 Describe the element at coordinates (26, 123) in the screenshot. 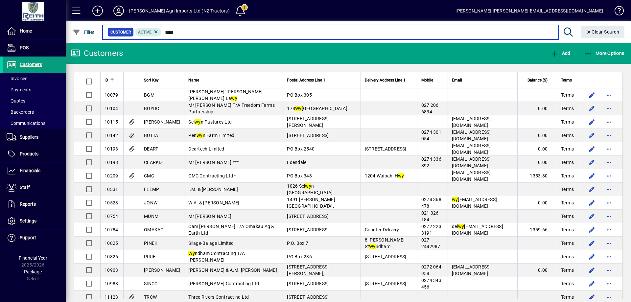

I see `span: Communications` at that location.